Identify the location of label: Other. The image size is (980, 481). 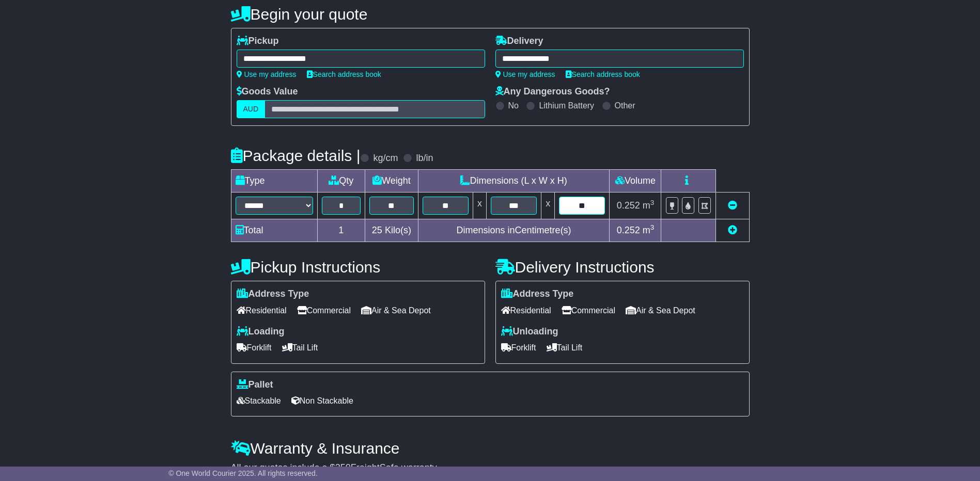
(625, 105).